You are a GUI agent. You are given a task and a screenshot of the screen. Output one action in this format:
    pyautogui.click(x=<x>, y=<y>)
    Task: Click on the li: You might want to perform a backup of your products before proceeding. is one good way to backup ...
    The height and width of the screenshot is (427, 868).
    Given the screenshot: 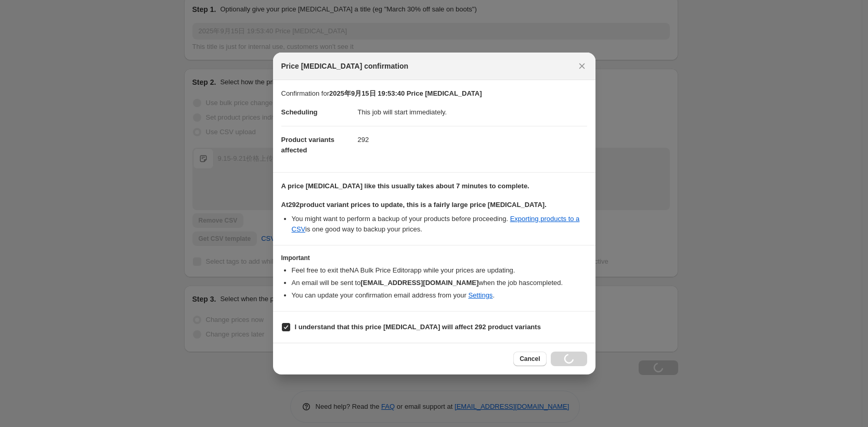 What is the action you would take?
    pyautogui.click(x=439, y=224)
    